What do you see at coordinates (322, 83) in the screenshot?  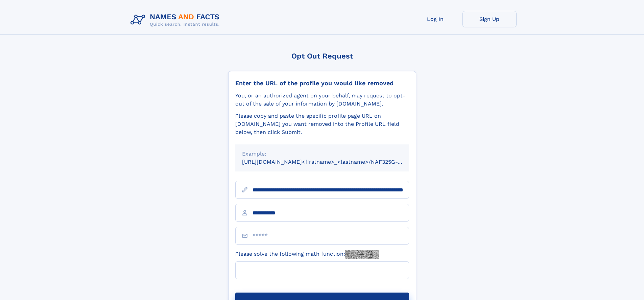 I see `div: Enter the URL of the profile you would like removed` at bounding box center [322, 83].